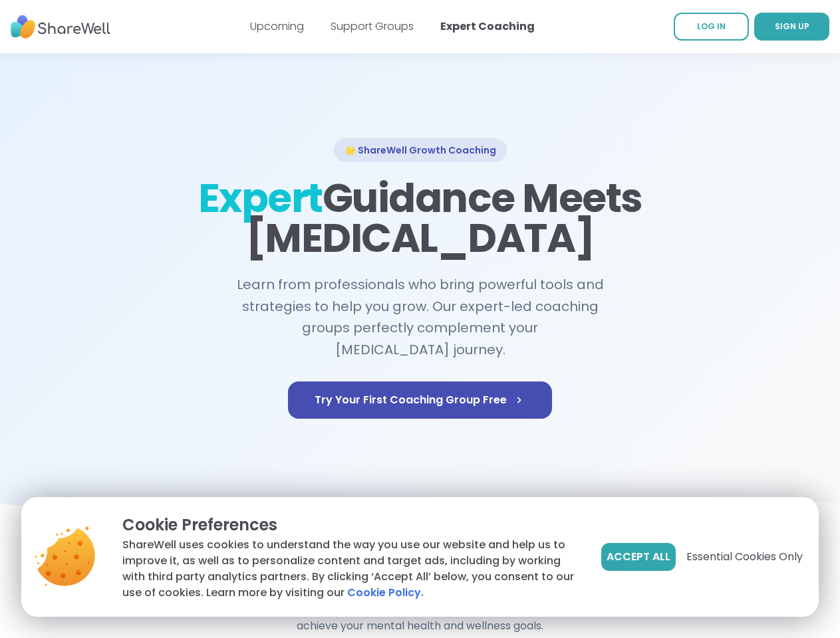  I want to click on a: Upcoming, so click(277, 26).